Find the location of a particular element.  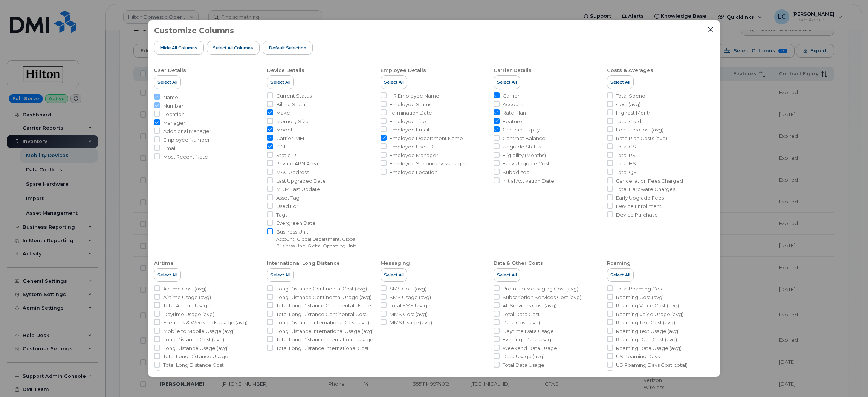

div: Airtime is located at coordinates (164, 263).